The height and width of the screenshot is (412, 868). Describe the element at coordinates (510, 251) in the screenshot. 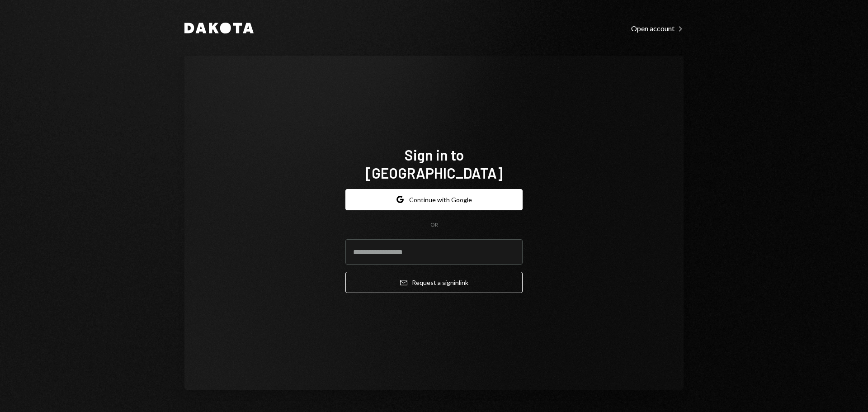

I see `keeper-lock: Open Keeper Popup` at that location.